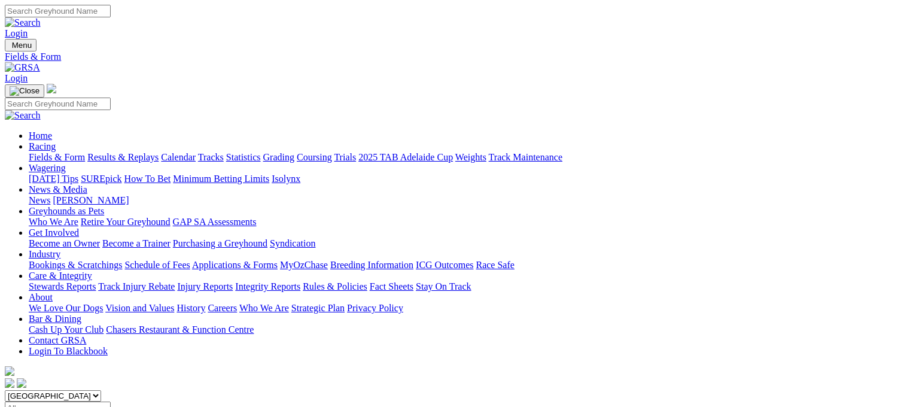 The width and height of the screenshot is (910, 407). What do you see at coordinates (148, 178) in the screenshot?
I see `a: How To Bet` at bounding box center [148, 178].